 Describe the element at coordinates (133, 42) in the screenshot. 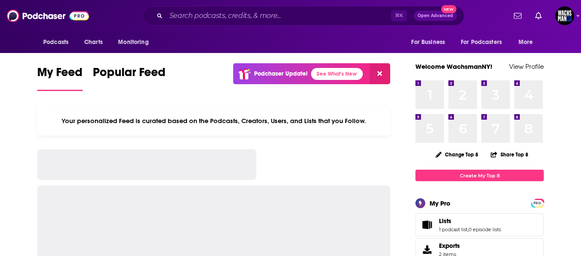

I see `span: Monitoring` at that location.